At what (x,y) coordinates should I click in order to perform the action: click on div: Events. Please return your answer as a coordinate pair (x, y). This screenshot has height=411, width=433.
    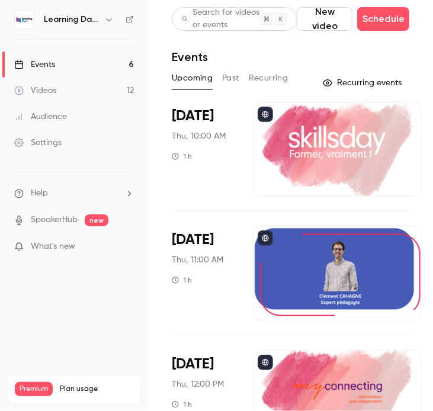
    Looking at the image, I should click on (34, 65).